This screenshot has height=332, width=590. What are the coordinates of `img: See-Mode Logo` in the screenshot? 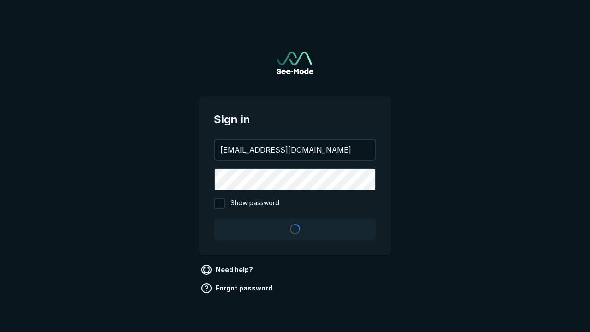 It's located at (295, 63).